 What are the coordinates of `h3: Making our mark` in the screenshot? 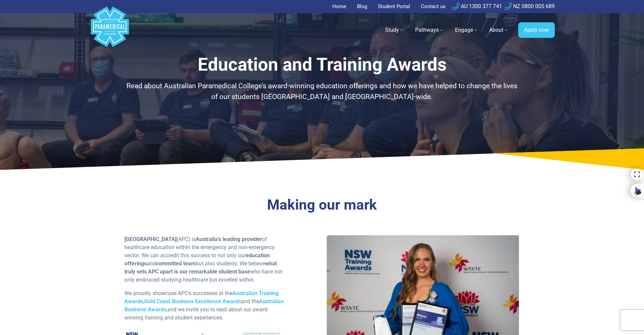 It's located at (322, 204).